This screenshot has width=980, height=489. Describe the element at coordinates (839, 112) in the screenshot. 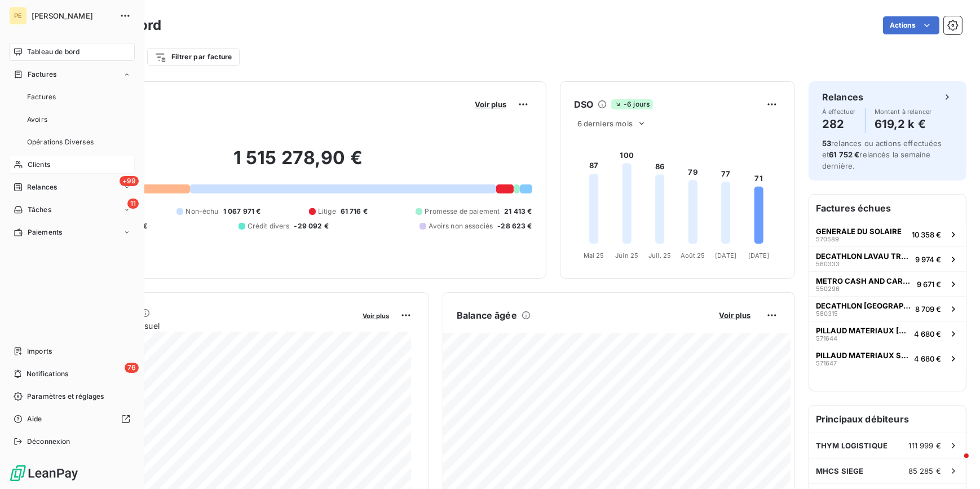

I see `span: À effectuer` at that location.